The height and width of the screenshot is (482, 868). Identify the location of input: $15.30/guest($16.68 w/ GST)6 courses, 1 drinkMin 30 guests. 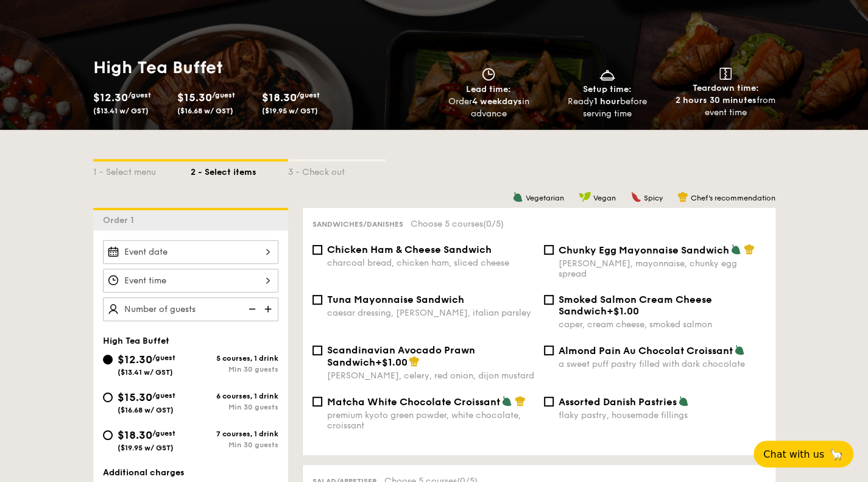
(107, 397).